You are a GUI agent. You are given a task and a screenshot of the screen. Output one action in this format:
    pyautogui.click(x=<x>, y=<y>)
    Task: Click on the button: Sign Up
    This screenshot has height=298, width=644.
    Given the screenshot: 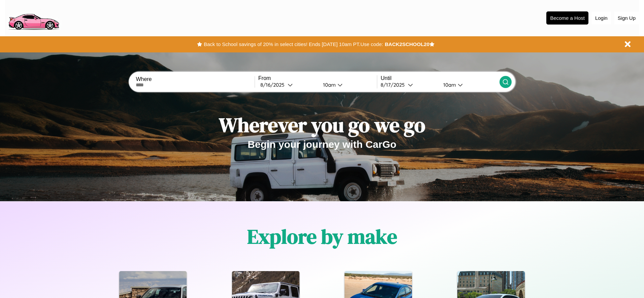 What is the action you would take?
    pyautogui.click(x=626, y=18)
    